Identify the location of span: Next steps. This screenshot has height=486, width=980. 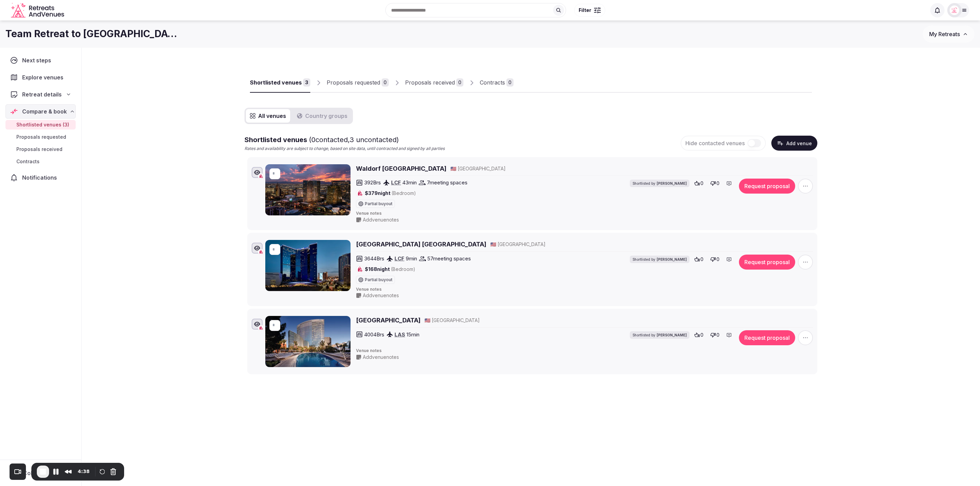
(38, 61).